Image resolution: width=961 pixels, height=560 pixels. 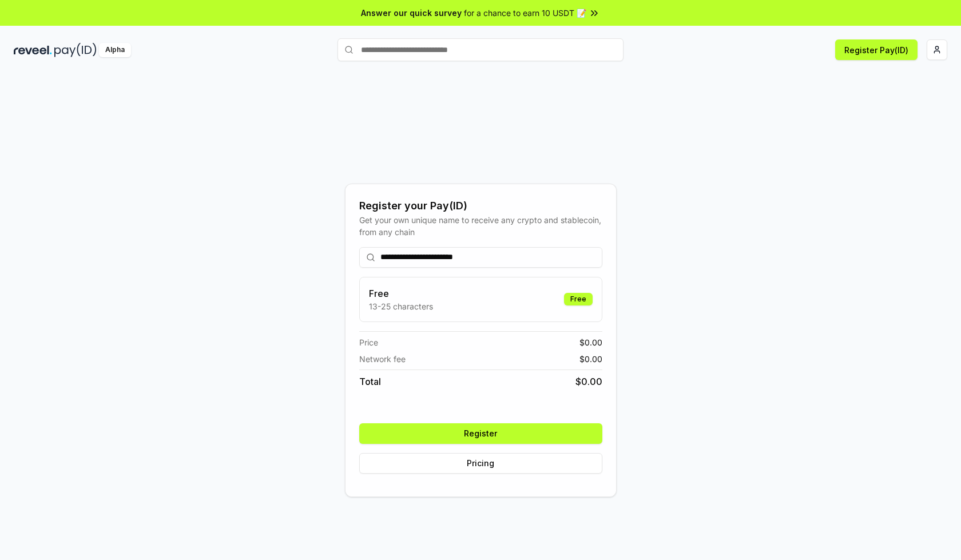 What do you see at coordinates (370, 381) in the screenshot?
I see `span: Total` at bounding box center [370, 381].